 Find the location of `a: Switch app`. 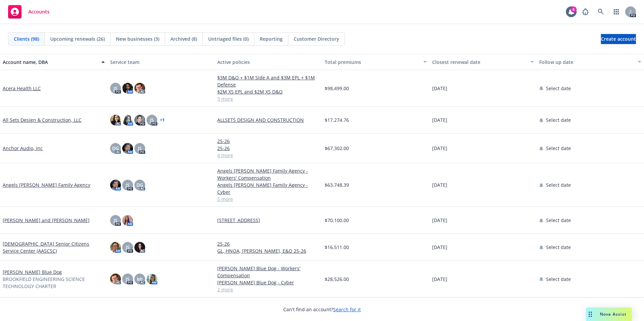

a: Switch app is located at coordinates (617, 12).